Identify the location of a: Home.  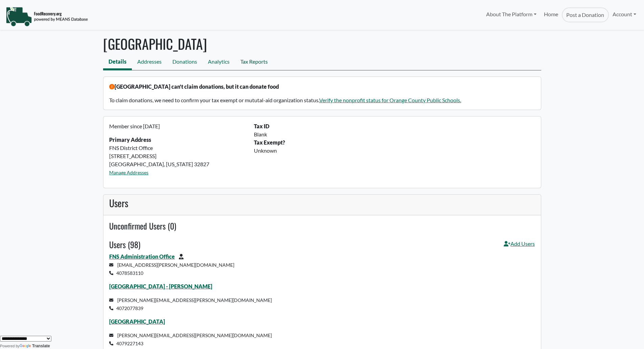
(551, 15).